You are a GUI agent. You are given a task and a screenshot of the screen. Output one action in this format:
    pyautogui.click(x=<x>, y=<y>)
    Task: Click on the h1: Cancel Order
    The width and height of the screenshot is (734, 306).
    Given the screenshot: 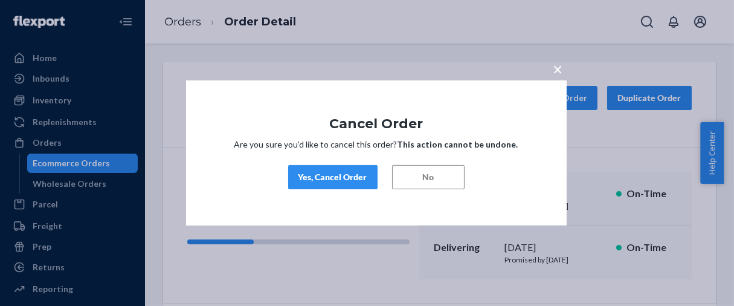 What is the action you would take?
    pyautogui.click(x=376, y=124)
    